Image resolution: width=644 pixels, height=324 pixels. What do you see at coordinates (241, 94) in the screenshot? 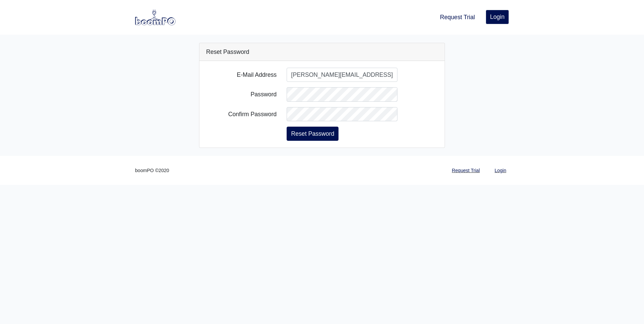
I see `label: Password` at bounding box center [241, 94].